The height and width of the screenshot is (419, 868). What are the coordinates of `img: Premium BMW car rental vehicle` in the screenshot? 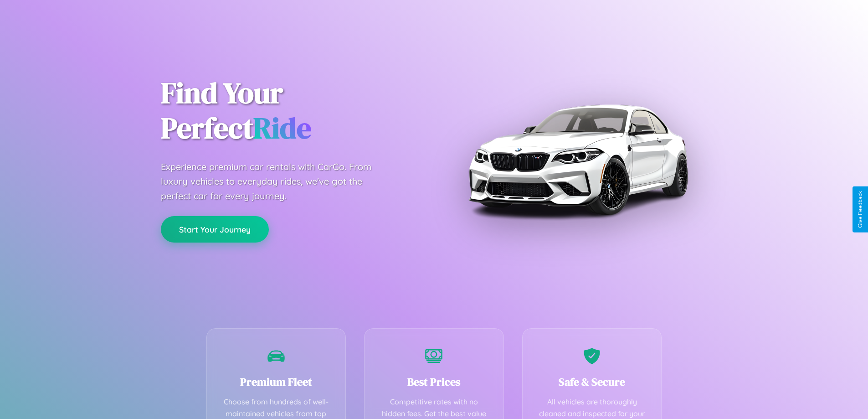 It's located at (578, 160).